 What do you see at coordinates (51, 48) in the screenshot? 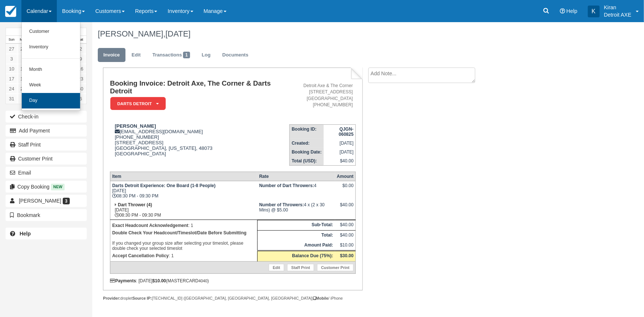
I see `a: Inventory` at bounding box center [51, 48].